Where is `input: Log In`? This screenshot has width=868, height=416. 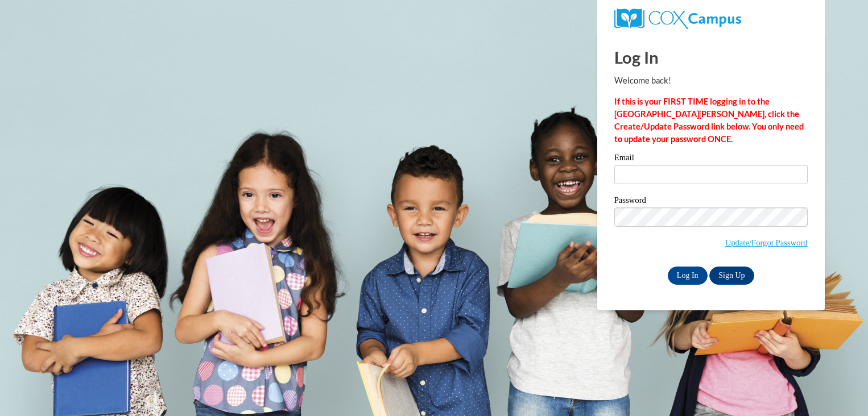 input: Log In is located at coordinates (687, 275).